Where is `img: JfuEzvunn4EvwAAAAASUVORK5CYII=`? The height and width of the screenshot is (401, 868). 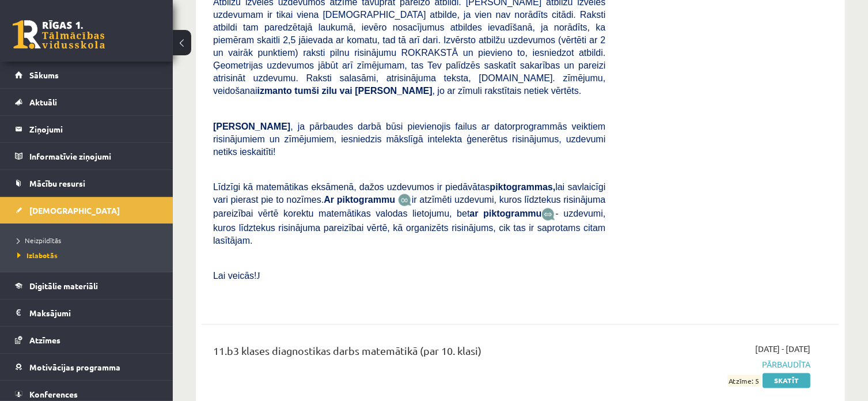 img: JfuEzvunn4EvwAAAAASUVORK5CYII= is located at coordinates (405, 200).